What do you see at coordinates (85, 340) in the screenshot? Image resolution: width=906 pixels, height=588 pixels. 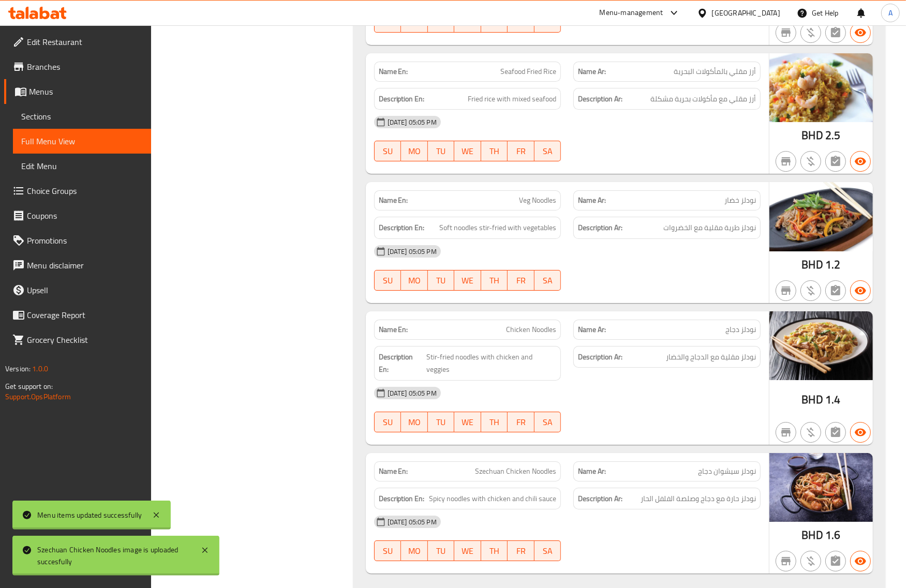 I see `span: Grocery Checklist` at bounding box center [85, 340].